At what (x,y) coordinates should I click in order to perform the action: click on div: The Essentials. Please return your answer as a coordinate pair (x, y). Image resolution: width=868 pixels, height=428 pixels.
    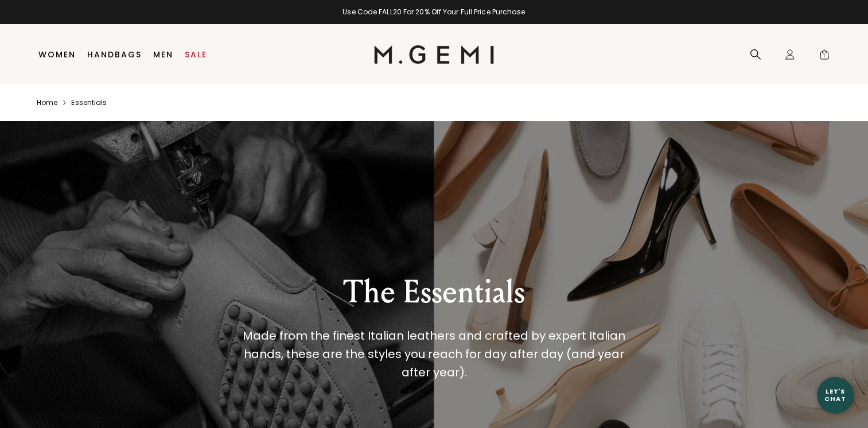
    Looking at the image, I should click on (435, 292).